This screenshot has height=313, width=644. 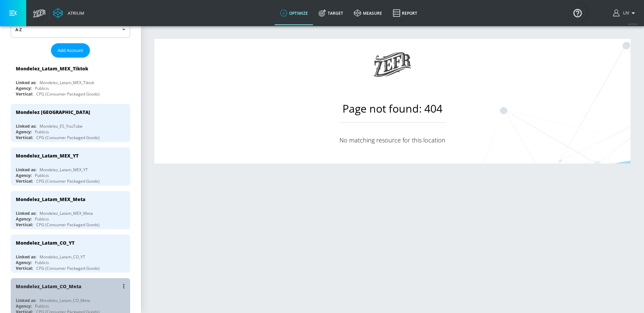 I want to click on div: Mondelez_Latam_MEX_MetaLinked as:Mondelez_Latam_MEX_MetaAgency:PublicisVertical:CPG (Consumer Pac..., so click(x=70, y=210).